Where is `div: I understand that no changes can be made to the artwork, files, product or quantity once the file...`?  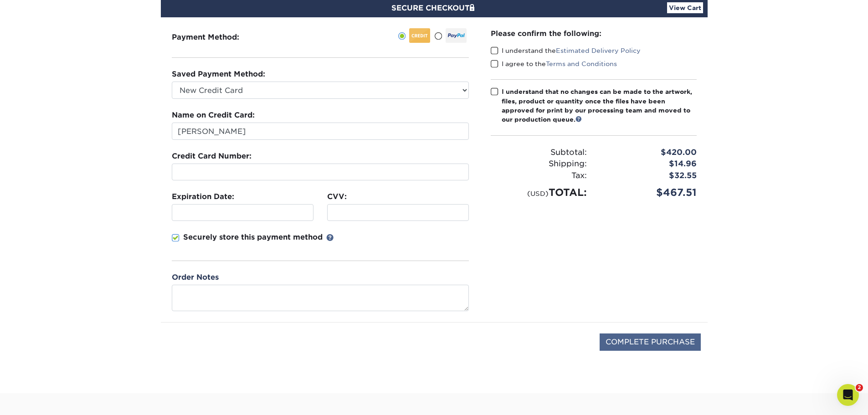
div: I understand that no changes can be made to the artwork, files, product or quantity once the file... is located at coordinates (599, 105).